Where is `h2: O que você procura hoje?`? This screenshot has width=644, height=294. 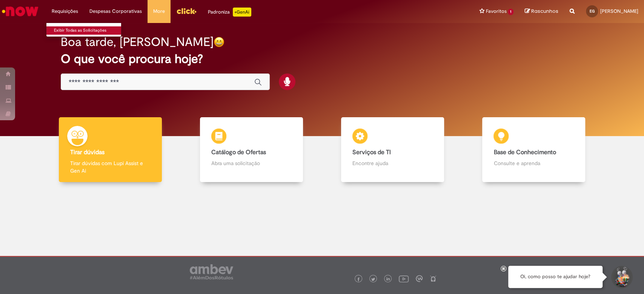
h2: O que você procura hoje? is located at coordinates (322, 59).